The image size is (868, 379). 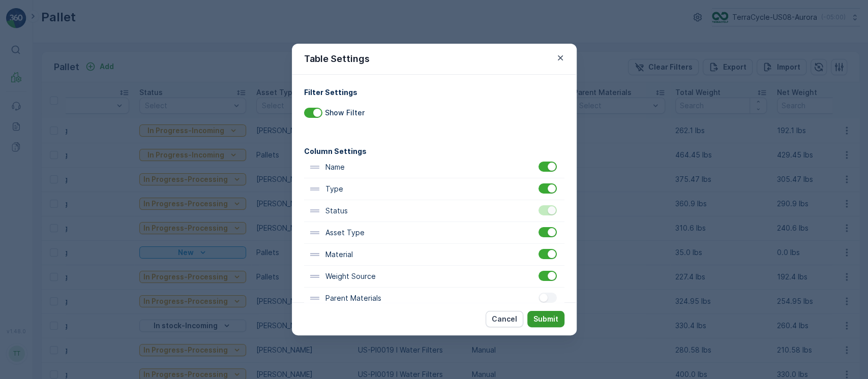 What do you see at coordinates (334, 189) in the screenshot?
I see `p: Type` at bounding box center [334, 189].